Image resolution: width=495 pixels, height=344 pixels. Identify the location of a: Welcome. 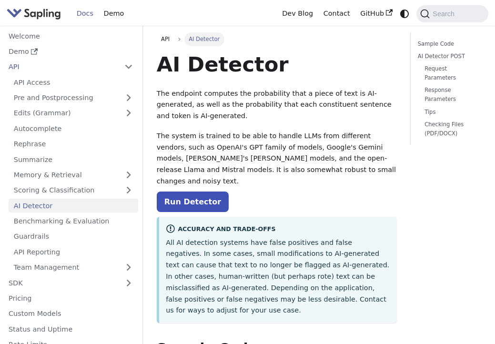
(71, 36).